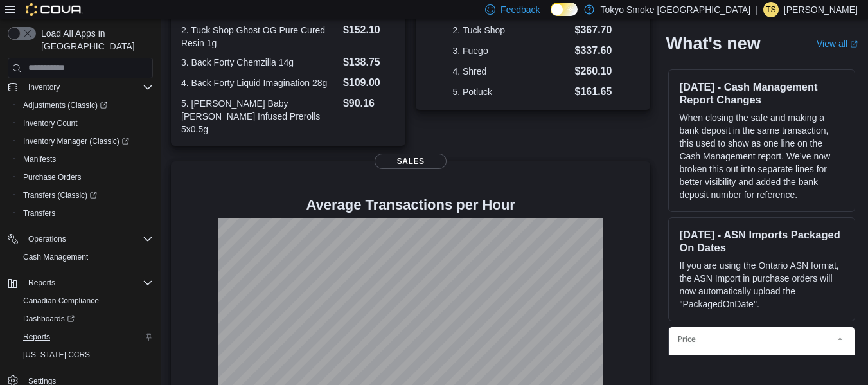  I want to click on img: Cova, so click(54, 10).